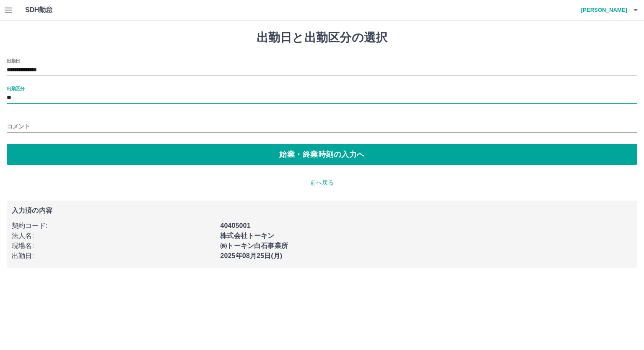 The height and width of the screenshot is (350, 644). Describe the element at coordinates (322, 211) in the screenshot. I see `p: 入力済の内容` at that location.